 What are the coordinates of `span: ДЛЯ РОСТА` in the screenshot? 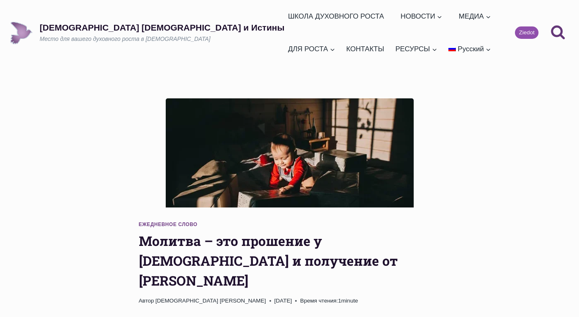 It's located at (312, 49).